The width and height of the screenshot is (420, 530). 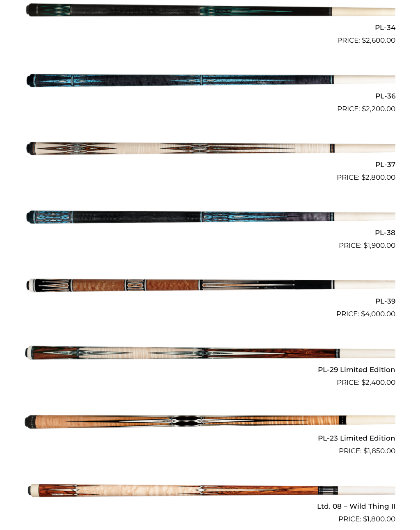 I want to click on a: PL-39 $4,000.00, so click(x=210, y=287).